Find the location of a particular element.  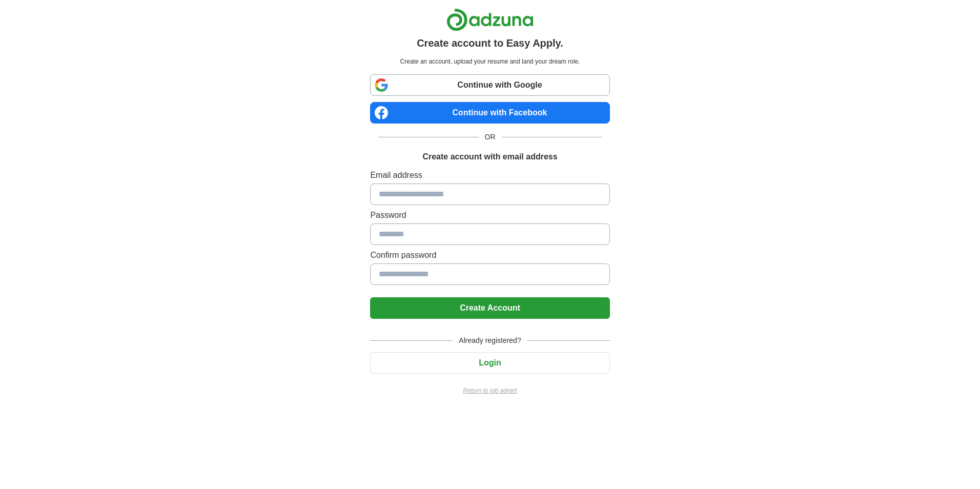

button: Login is located at coordinates (489, 363).